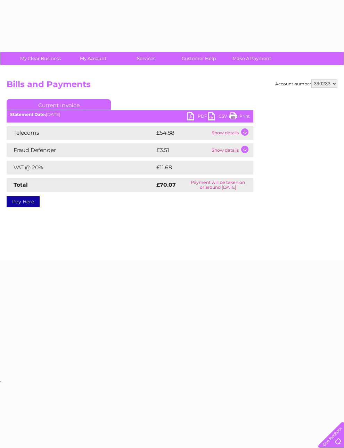  What do you see at coordinates (146, 58) in the screenshot?
I see `a: Services` at bounding box center [146, 58].